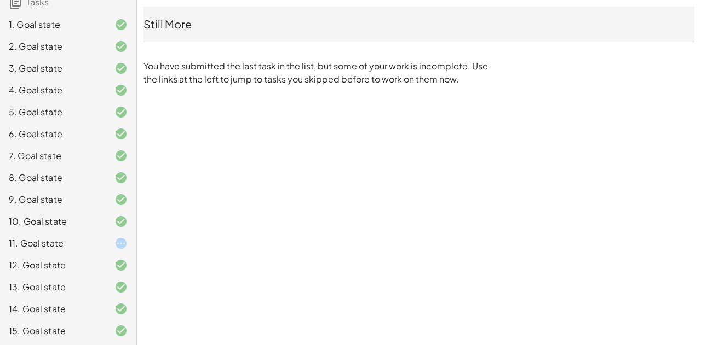 The image size is (701, 345). I want to click on div: 7. Goal state, so click(53, 156).